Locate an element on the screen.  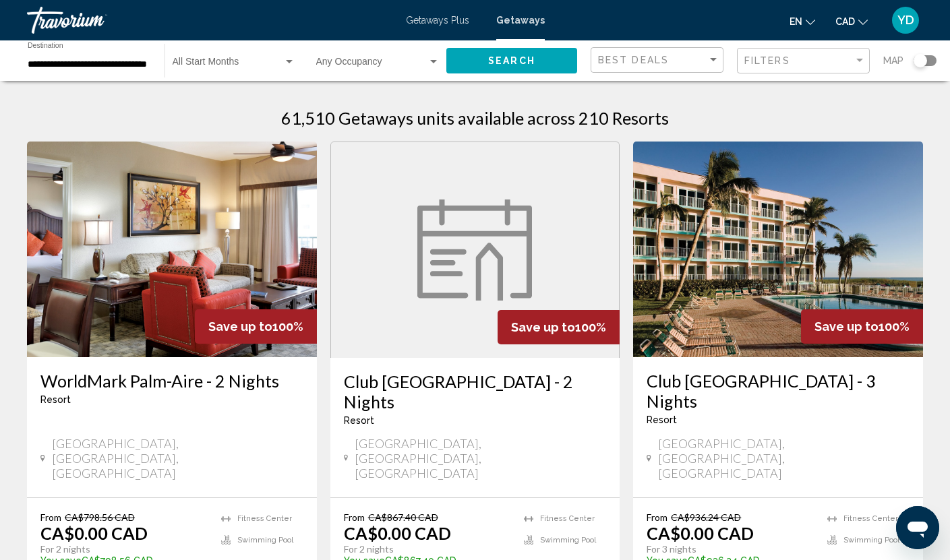
a: WorldMark Palm-Aire - 2 Nights is located at coordinates (172, 381).